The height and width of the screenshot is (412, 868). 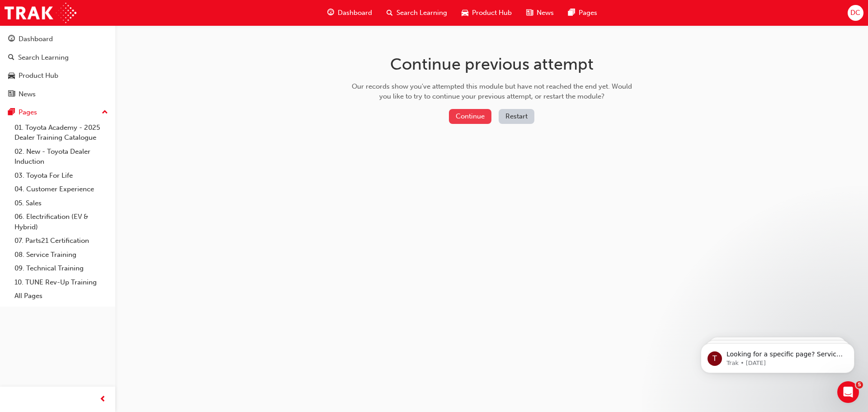 I want to click on a: All Pages, so click(x=61, y=296).